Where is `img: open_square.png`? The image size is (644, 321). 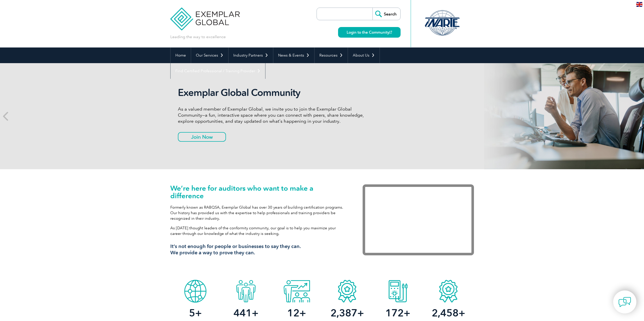
img: open_square.png is located at coordinates (390, 32).